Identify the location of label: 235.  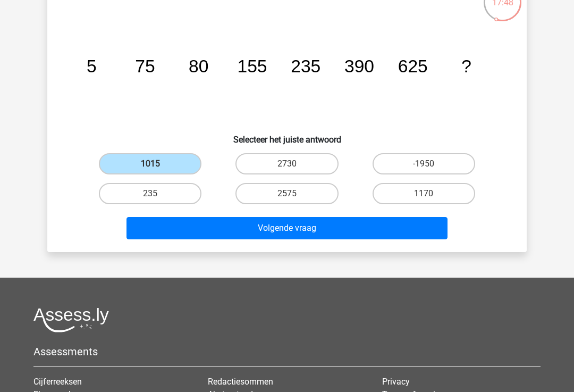
(150, 193).